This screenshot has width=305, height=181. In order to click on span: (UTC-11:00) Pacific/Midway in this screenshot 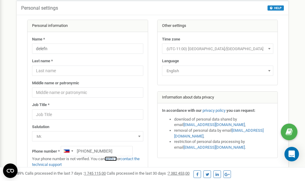, I will do `click(217, 49)`.